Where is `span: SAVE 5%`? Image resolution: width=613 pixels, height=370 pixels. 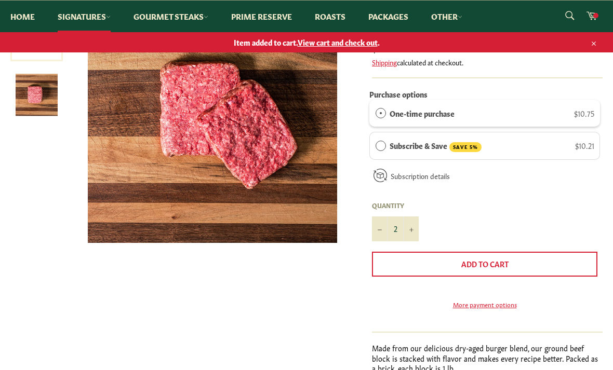
span: SAVE 5% is located at coordinates (466, 147).